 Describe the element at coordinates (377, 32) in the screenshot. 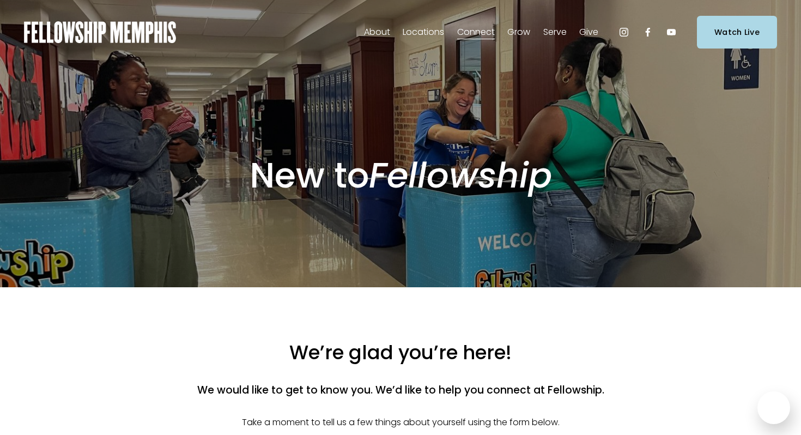

I see `span: About` at that location.